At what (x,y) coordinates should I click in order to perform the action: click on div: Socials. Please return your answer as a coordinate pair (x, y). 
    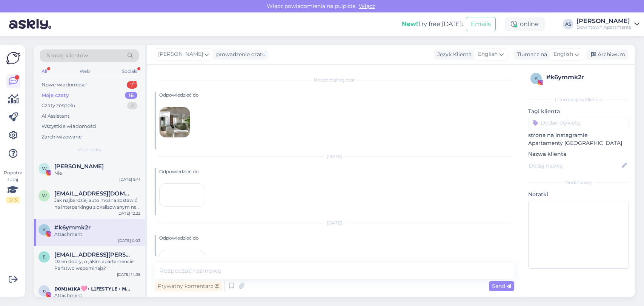
    Looking at the image, I should click on (129, 71).